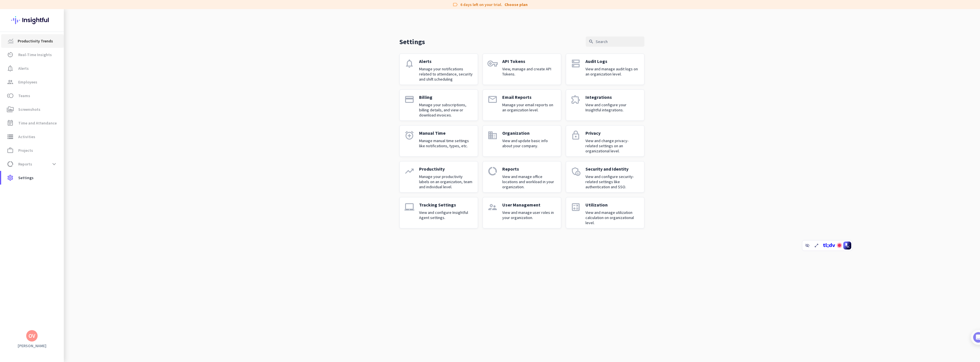 Image resolution: width=980 pixels, height=362 pixels. I want to click on a: calculateUtilizationView and manage utilization calculation on organizational level., so click(605, 213).